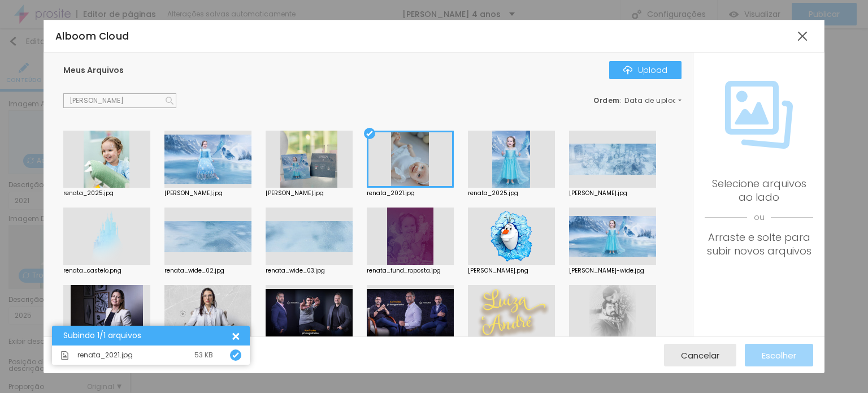 This screenshot has width=868, height=393. I want to click on div: Selecione arquivos ao lado Arraste e solte para subir novos arquivos, so click(759, 217).